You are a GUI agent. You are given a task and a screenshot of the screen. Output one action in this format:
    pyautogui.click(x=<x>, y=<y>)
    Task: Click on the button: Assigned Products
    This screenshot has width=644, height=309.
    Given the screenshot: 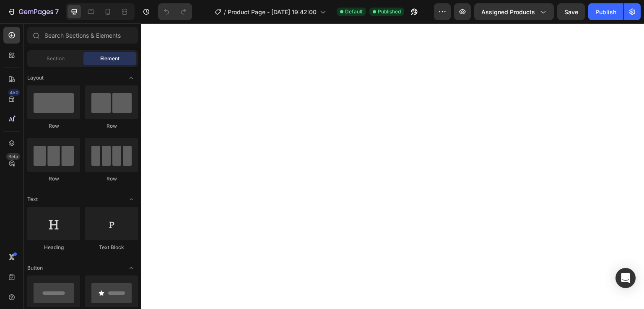 What is the action you would take?
    pyautogui.click(x=514, y=12)
    